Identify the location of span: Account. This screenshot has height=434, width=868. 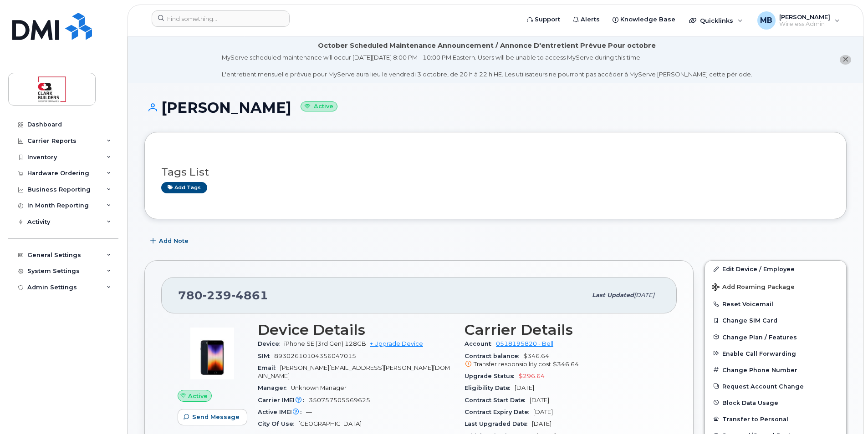
(480, 343).